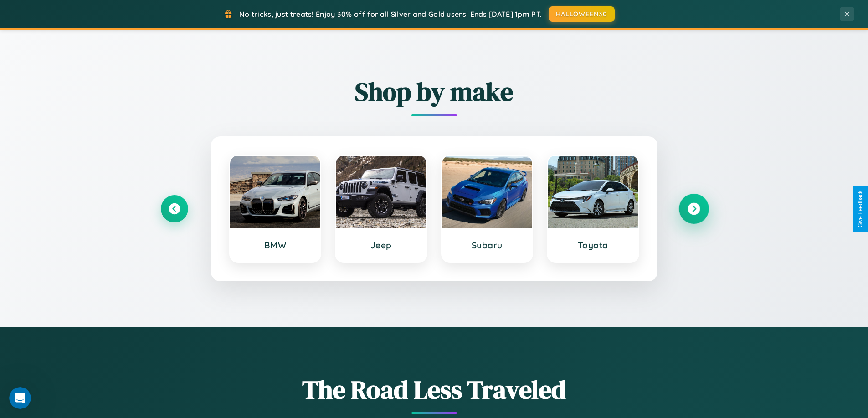  What do you see at coordinates (860, 209) in the screenshot?
I see `div: Give Feedback` at bounding box center [860, 209].